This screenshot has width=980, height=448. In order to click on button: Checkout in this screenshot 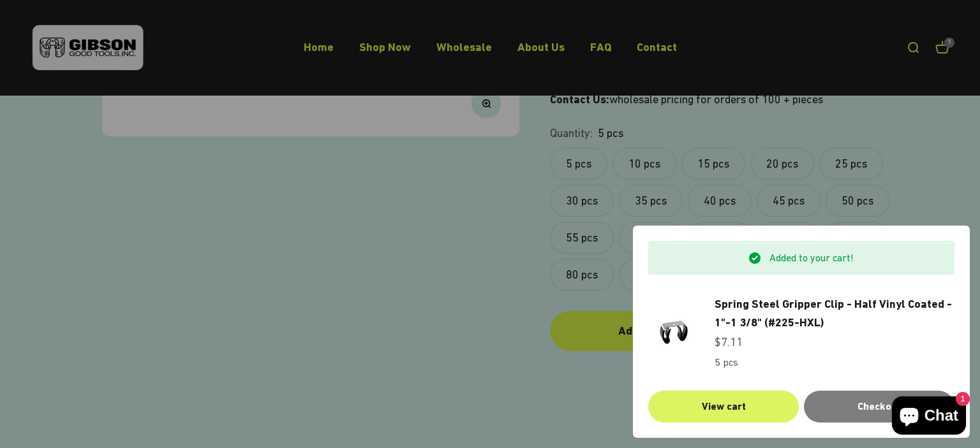, I will do `click(879, 407)`.